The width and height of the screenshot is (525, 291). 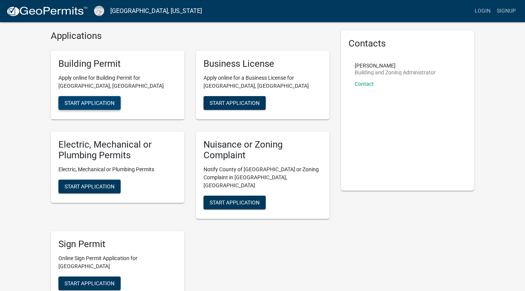 I want to click on p: Building and Zoning Administrator, so click(x=395, y=73).